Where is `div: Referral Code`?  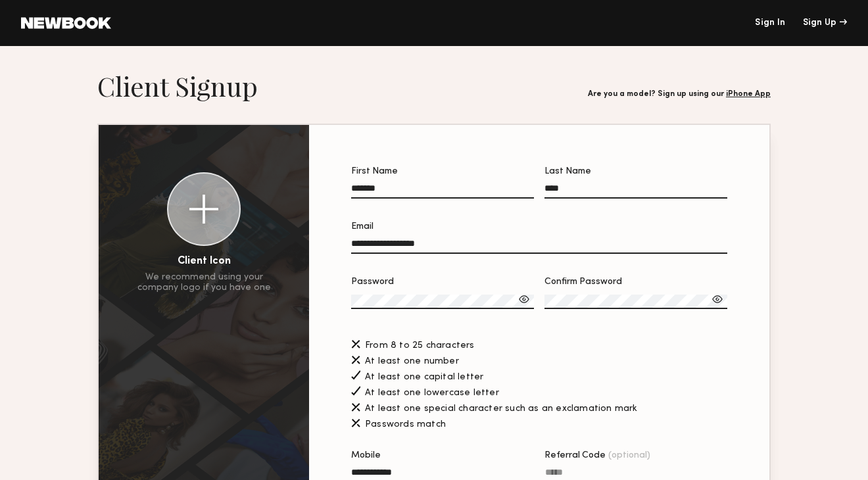
div: Referral Code is located at coordinates (636, 455).